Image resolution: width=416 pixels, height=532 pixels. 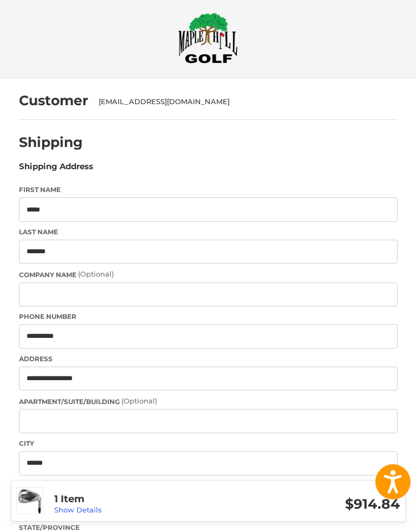 What do you see at coordinates (208, 232) in the screenshot?
I see `label: Last Name` at bounding box center [208, 232].